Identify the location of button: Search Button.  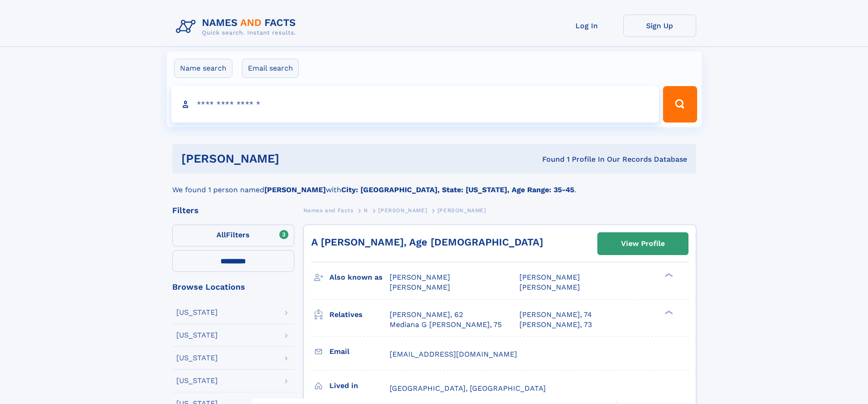
(680, 104).